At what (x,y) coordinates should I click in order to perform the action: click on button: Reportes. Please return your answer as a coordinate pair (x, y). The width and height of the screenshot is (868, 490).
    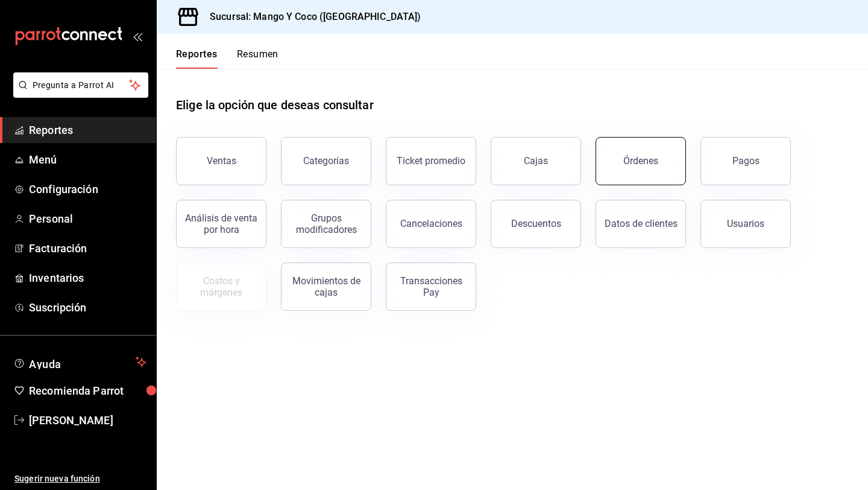
    Looking at the image, I should click on (196, 58).